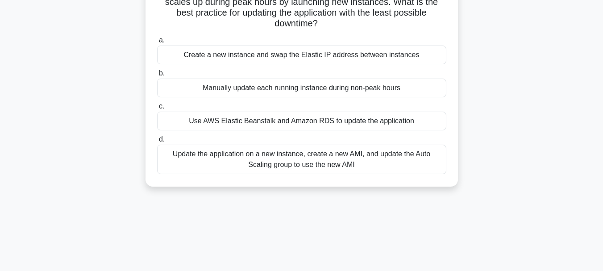 The width and height of the screenshot is (603, 271). What do you see at coordinates (302, 121) in the screenshot?
I see `div: Use AWS Elastic Beanstalk and Amazon RDS to update the application` at bounding box center [302, 121].